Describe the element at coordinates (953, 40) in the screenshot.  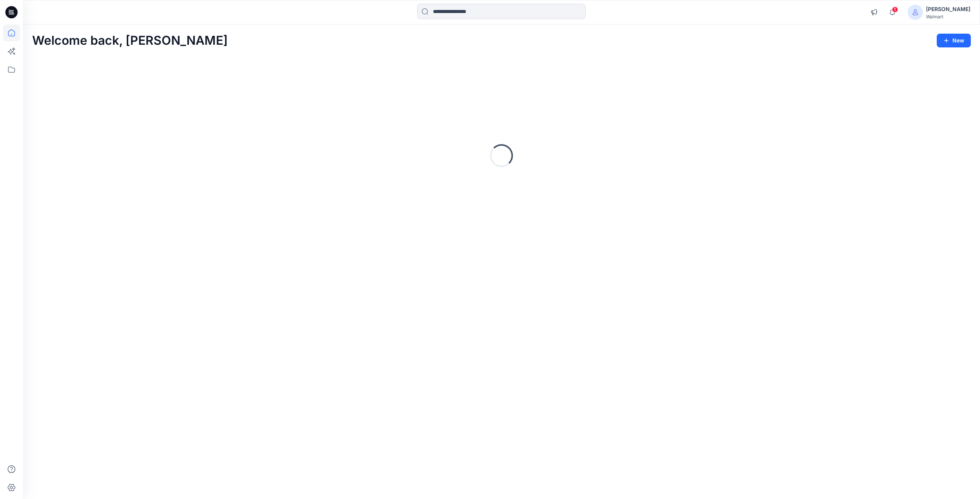
I see `button: New` at that location.